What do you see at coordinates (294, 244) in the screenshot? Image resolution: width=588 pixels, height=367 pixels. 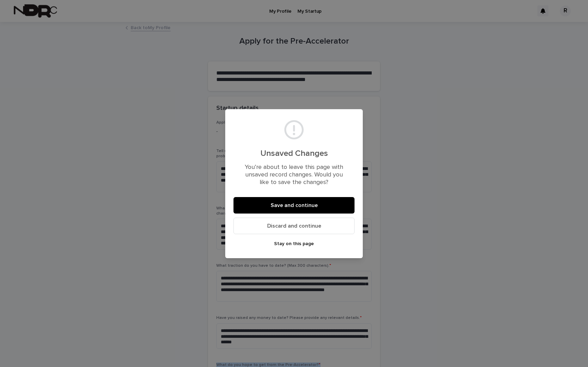 I see `span: Stay on this page` at bounding box center [294, 244].